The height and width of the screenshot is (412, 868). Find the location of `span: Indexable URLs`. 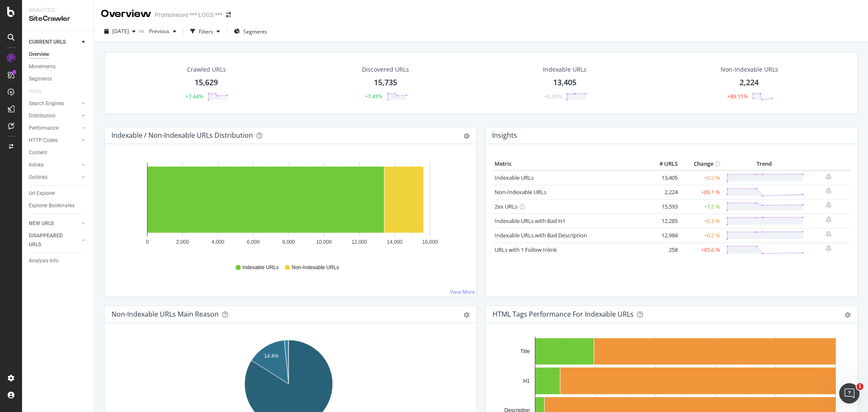

span: Indexable URLs is located at coordinates (260, 268).